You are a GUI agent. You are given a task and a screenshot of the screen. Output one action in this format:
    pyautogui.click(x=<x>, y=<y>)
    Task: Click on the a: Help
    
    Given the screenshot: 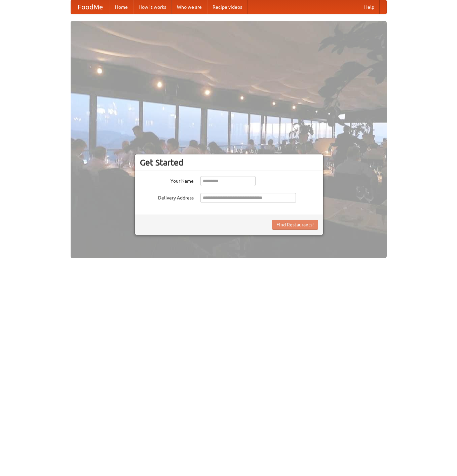 What is the action you would take?
    pyautogui.click(x=369, y=7)
    